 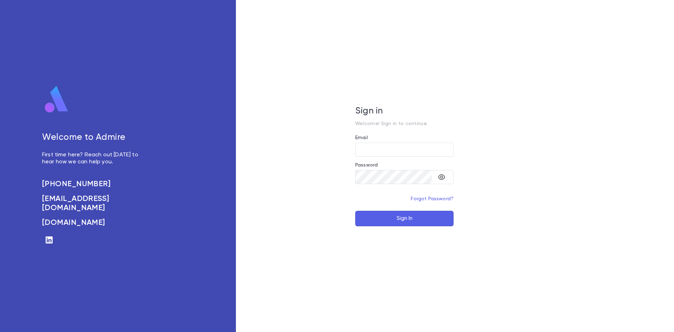 I want to click on label: Password, so click(x=366, y=165).